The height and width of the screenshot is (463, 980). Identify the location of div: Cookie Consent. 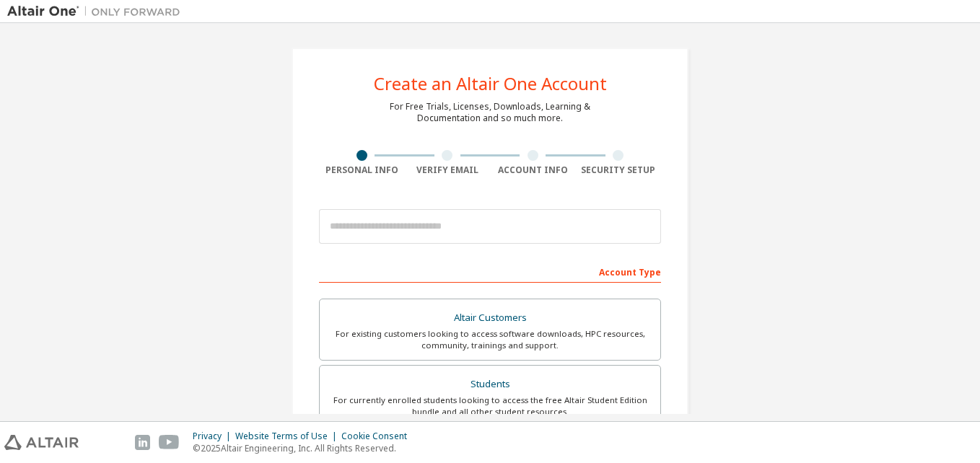
(378, 436).